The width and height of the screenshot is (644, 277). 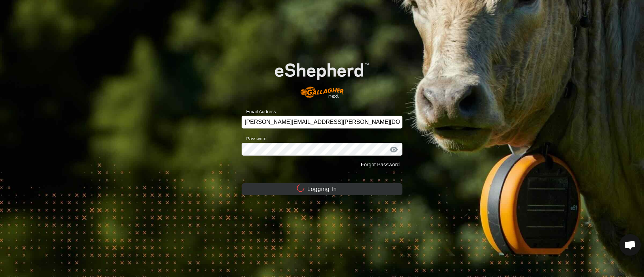 I want to click on div: Open chat, so click(x=631, y=245).